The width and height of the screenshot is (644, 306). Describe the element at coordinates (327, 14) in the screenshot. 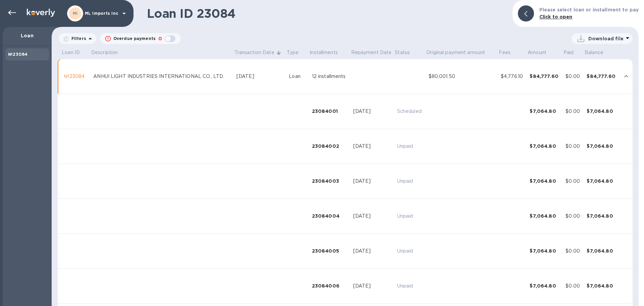

I see `h1: Loan ID 23084` at that location.